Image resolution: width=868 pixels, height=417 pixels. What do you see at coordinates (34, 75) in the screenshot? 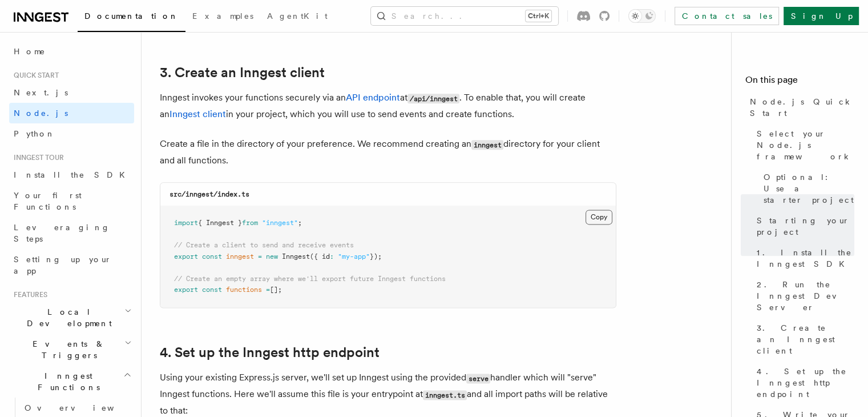
I see `span: Quick start` at bounding box center [34, 75].